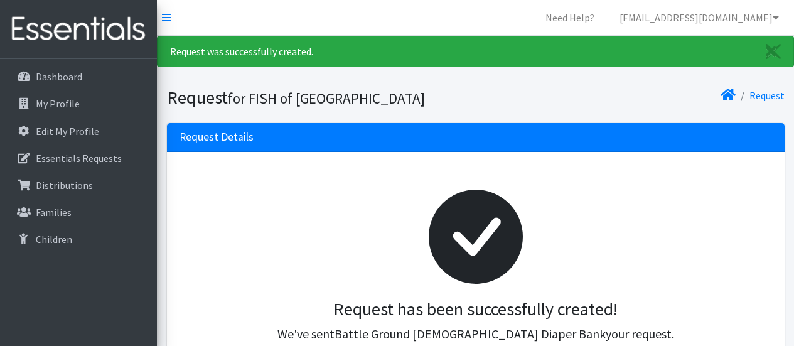 The image size is (794, 346). Describe the element at coordinates (58, 104) in the screenshot. I see `p: My Profile` at that location.